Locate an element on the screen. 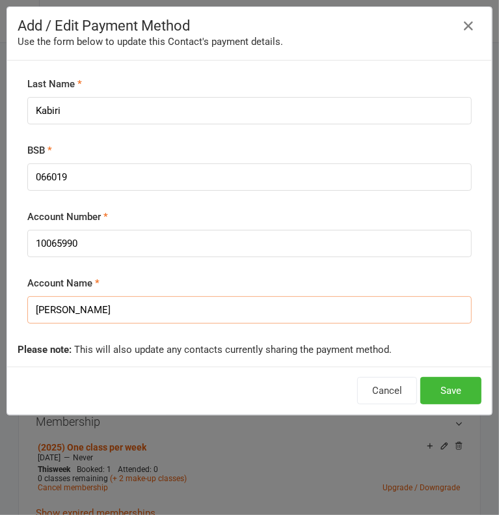  span: This will also update any contacts currently sharing the payment method. is located at coordinates (233, 349).